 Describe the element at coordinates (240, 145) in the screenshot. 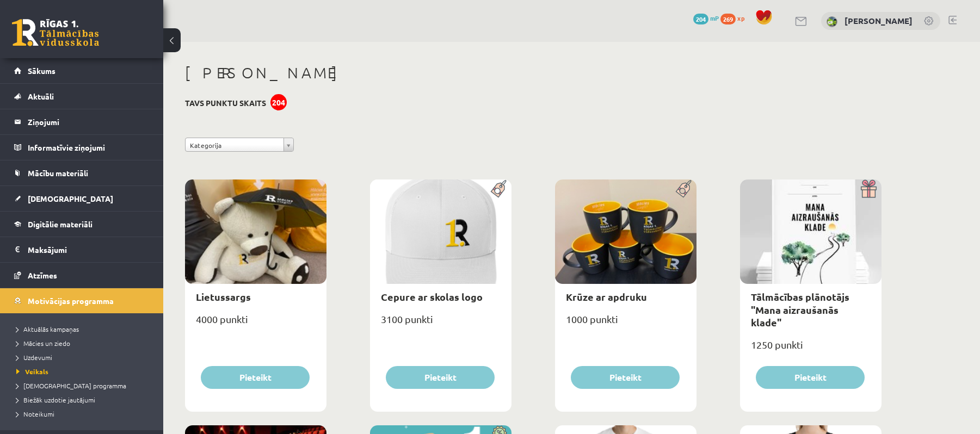

I see `a: Kategorija` at that location.